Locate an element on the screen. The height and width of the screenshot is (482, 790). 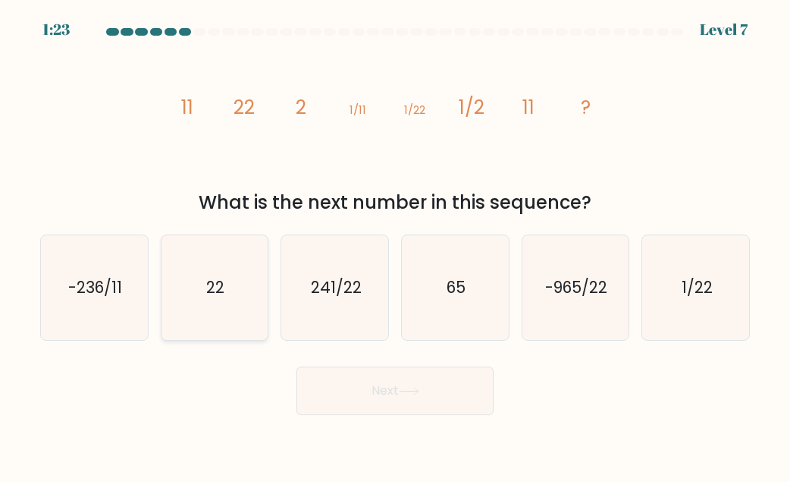
text: 65 is located at coordinates (456, 287).